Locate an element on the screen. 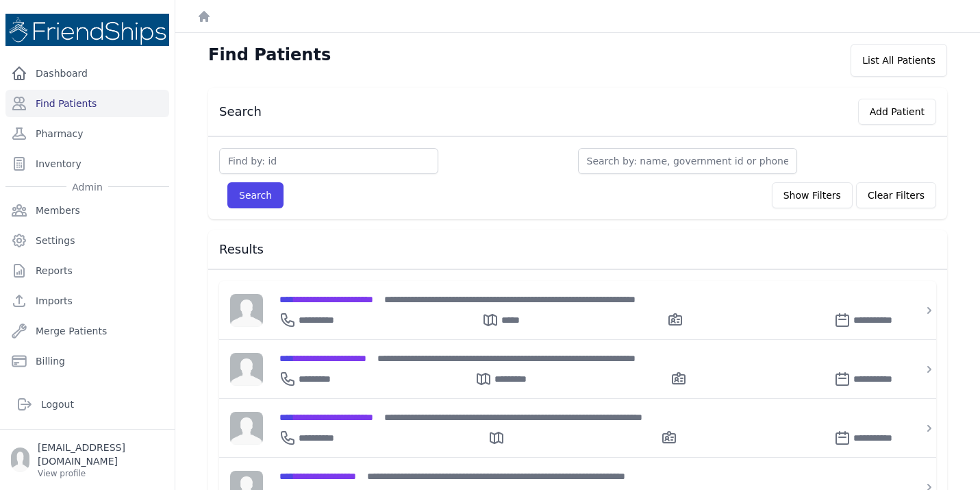 This screenshot has width=980, height=490. div: List All Patients is located at coordinates (899, 61).